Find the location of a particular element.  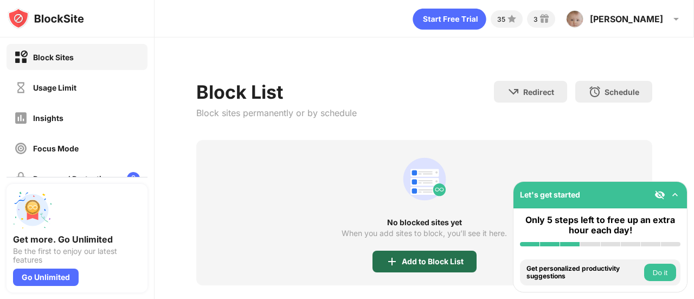

div: Usage Limit is located at coordinates (55, 87).